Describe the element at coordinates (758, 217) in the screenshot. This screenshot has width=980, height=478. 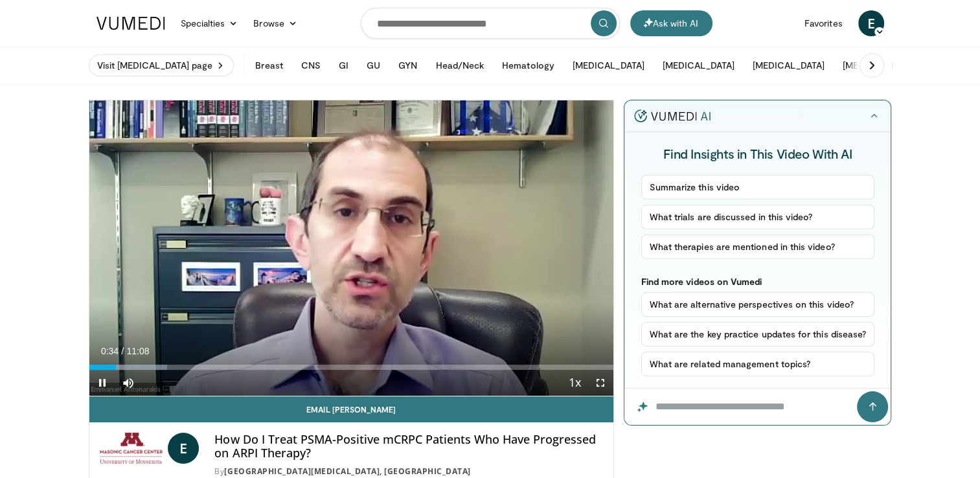
I see `button: What trials are discussed in this video?` at that location.